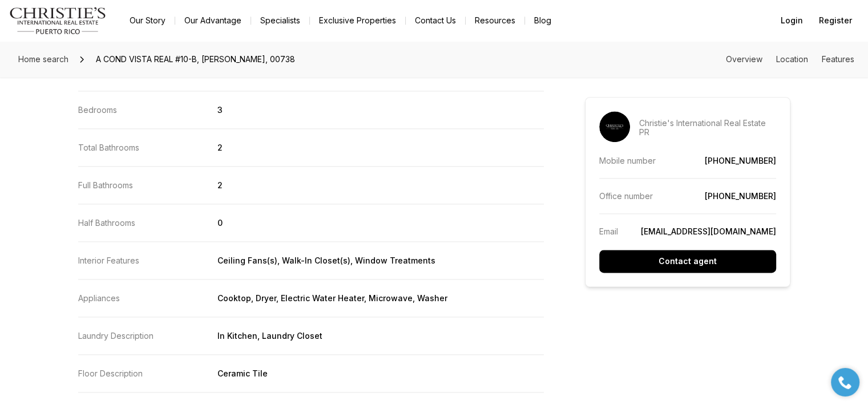 The image size is (868, 405). Describe the element at coordinates (98, 110) in the screenshot. I see `p: Bedrooms` at that location.